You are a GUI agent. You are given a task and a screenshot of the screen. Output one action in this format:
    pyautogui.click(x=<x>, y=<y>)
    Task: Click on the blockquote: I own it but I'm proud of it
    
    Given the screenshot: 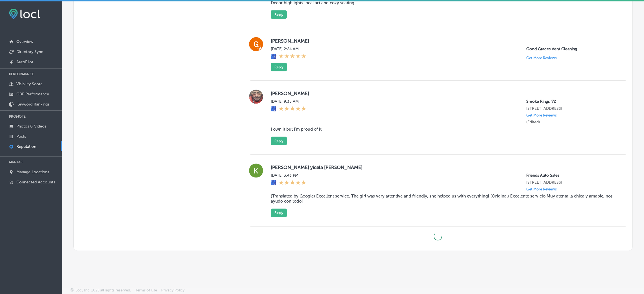 What is the action you would take?
    pyautogui.click(x=443, y=129)
    